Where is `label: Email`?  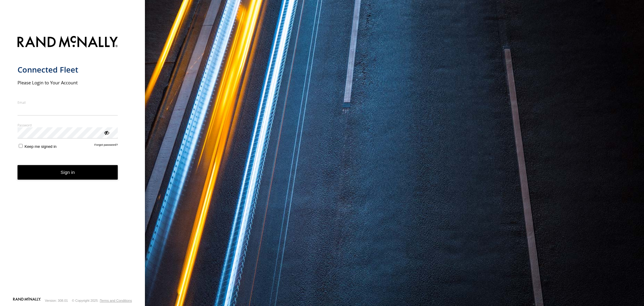
label: Email is located at coordinates (68, 102).